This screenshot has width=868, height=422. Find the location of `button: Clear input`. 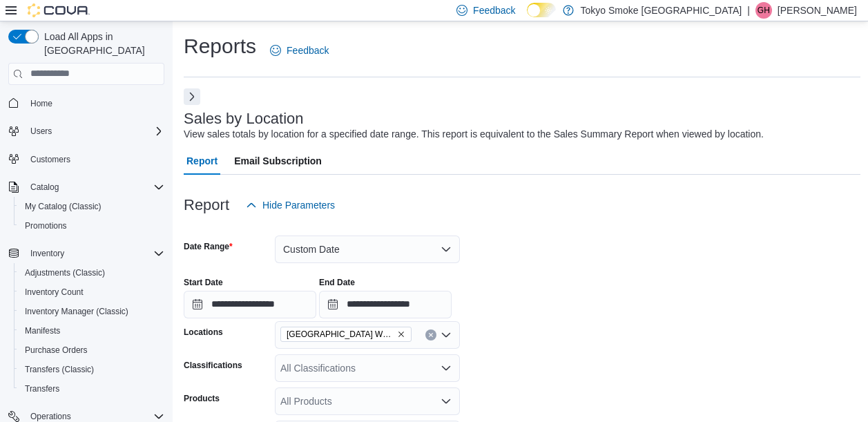

button: Clear input is located at coordinates (431, 335).